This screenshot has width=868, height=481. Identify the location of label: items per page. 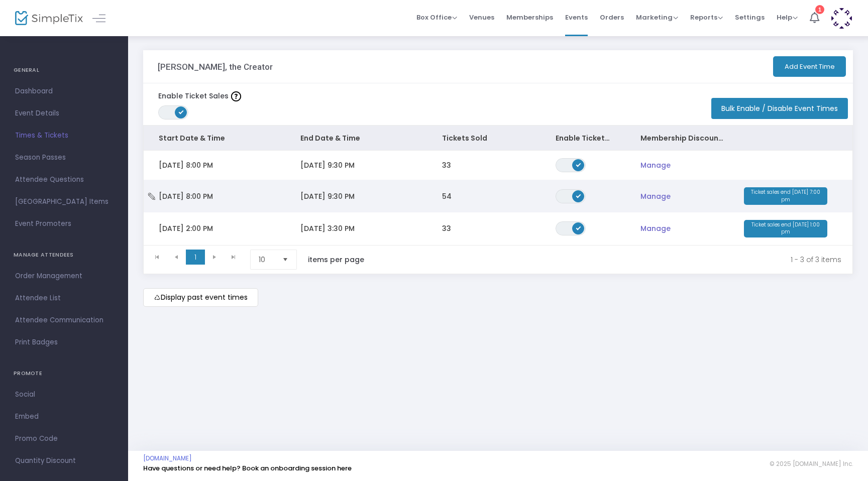
(336, 260).